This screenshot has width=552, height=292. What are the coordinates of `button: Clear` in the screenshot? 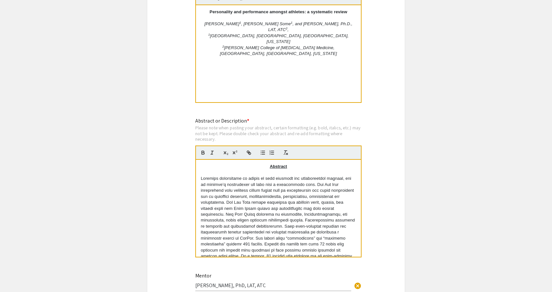 It's located at (358, 285).